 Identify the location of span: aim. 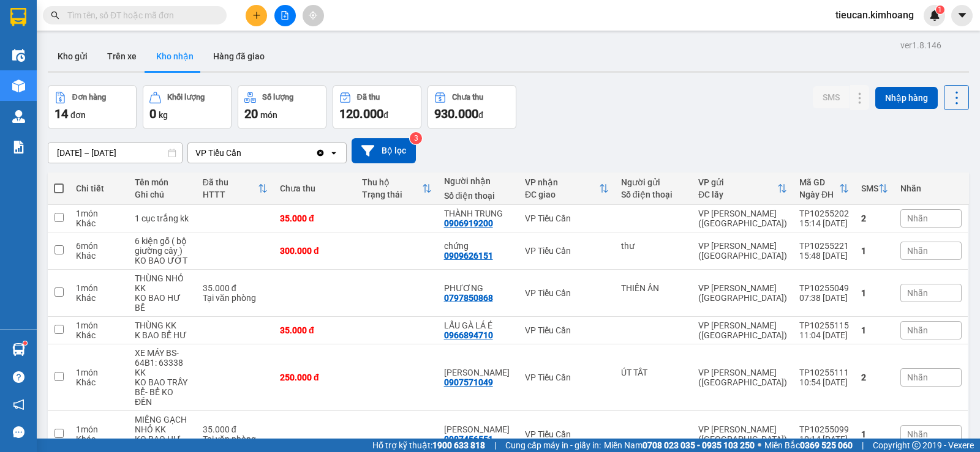
(313, 15).